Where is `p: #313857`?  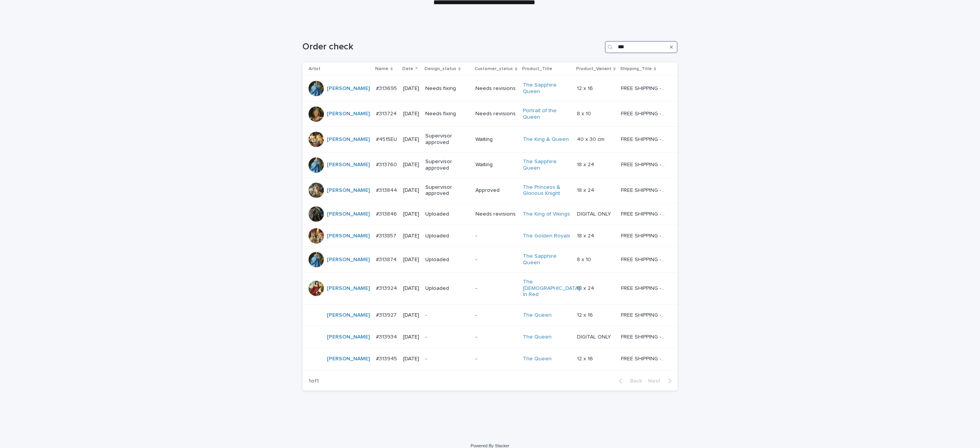
p: #313857 is located at coordinates (387, 235).